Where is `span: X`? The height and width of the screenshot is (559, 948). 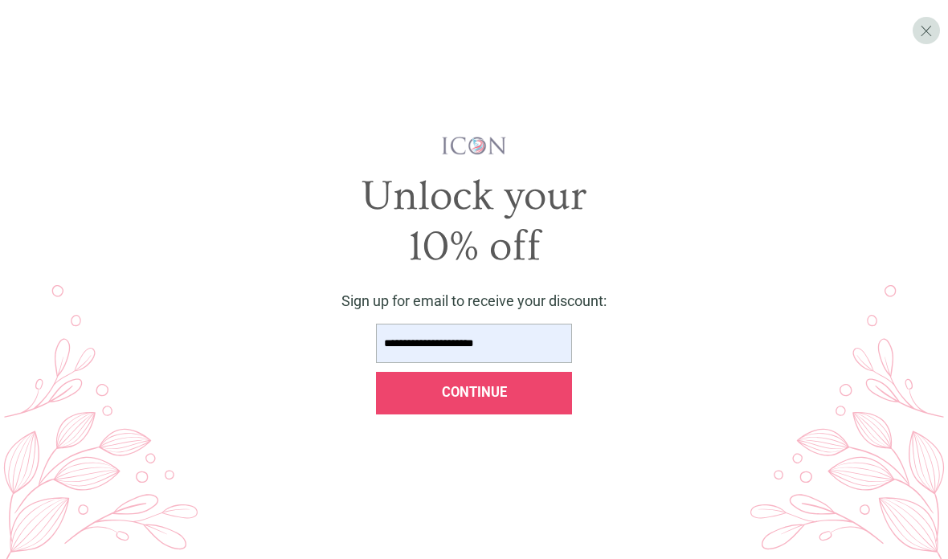 span: X is located at coordinates (926, 31).